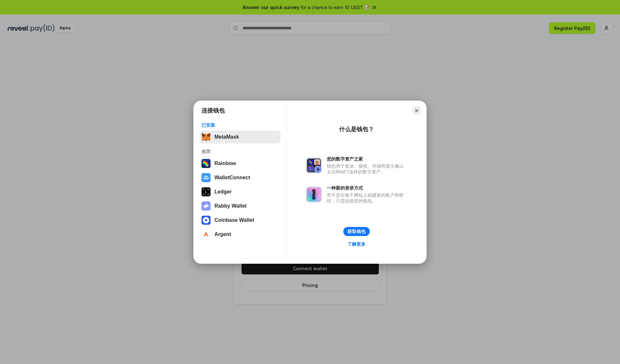  Describe the element at coordinates (367, 198) in the screenshot. I see `div: 而不是在每个网站上创建新的账户和密码，只需连接您的钱包。` at that location.